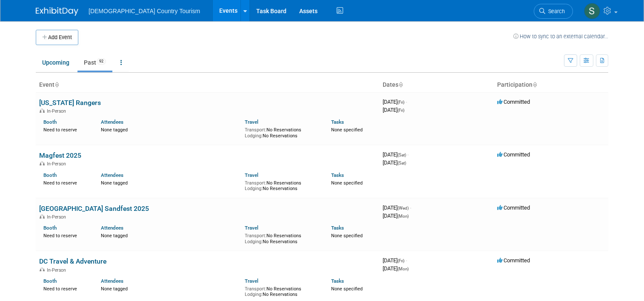 The height and width of the screenshot is (301, 644). I want to click on th: Dates, so click(436, 85).